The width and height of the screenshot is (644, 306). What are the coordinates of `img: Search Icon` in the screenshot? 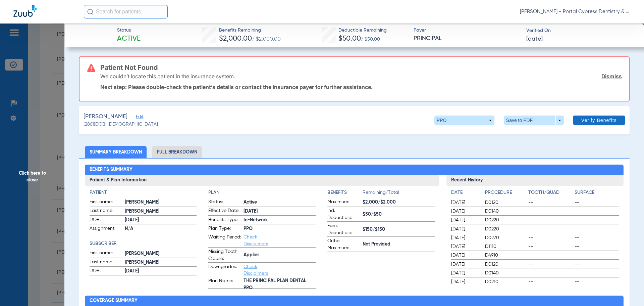 It's located at (90, 12).